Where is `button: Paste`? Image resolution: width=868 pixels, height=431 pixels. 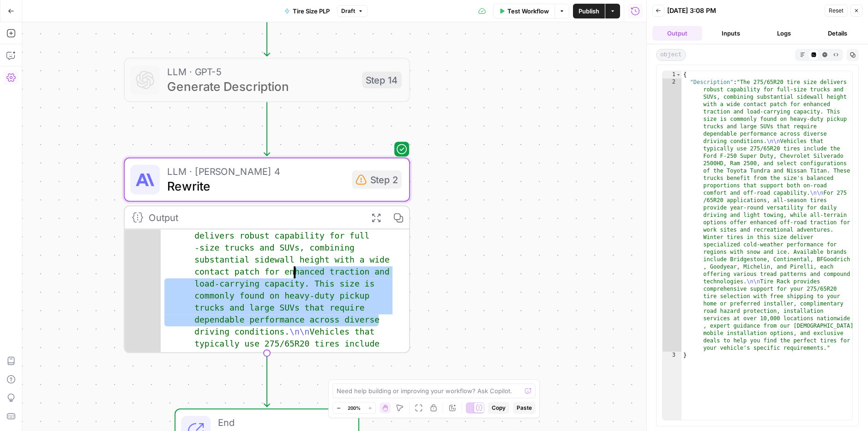
button: Paste is located at coordinates (524, 408).